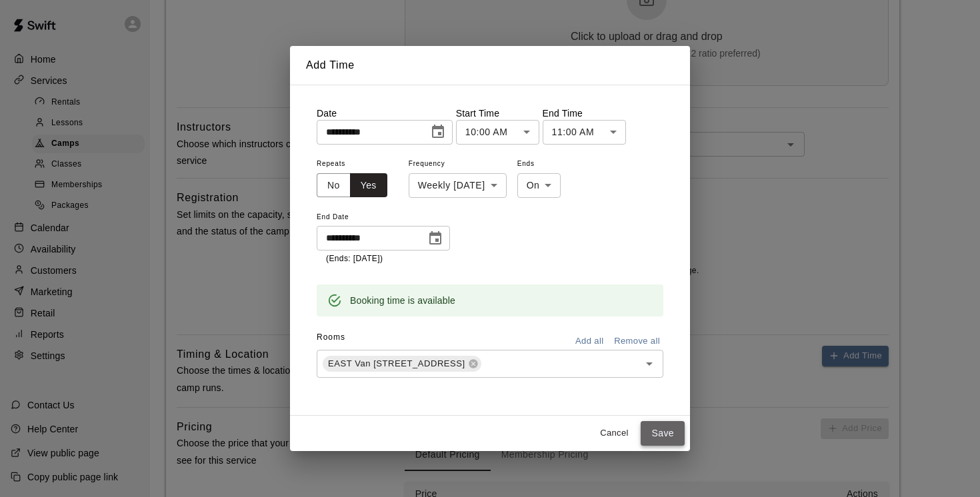  What do you see at coordinates (589, 341) in the screenshot?
I see `button: Add all` at bounding box center [589, 341].